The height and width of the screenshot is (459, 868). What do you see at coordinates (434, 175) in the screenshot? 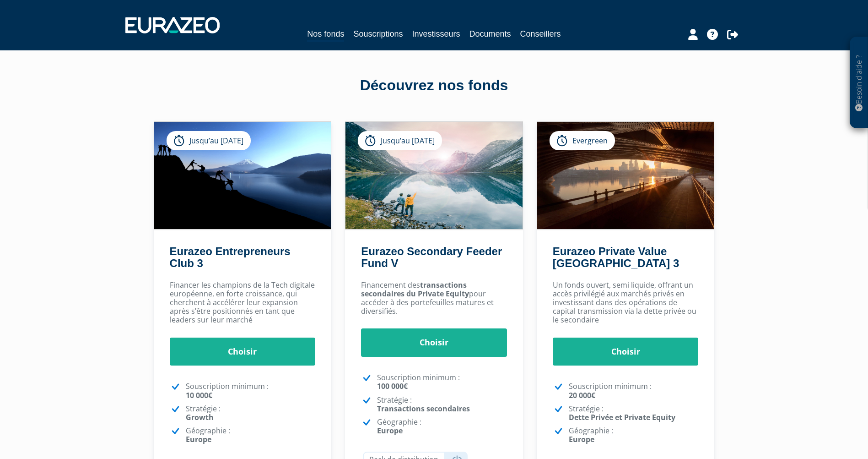
I see `img: Eurazeo Secondary Feeder Fund V` at bounding box center [434, 175].